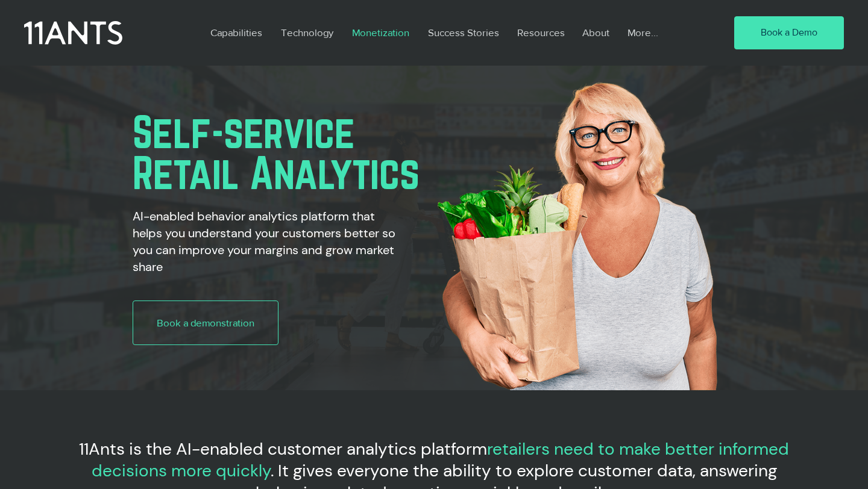 The image size is (868, 489). What do you see at coordinates (463, 32) in the screenshot?
I see `a: Success Stories` at bounding box center [463, 32].